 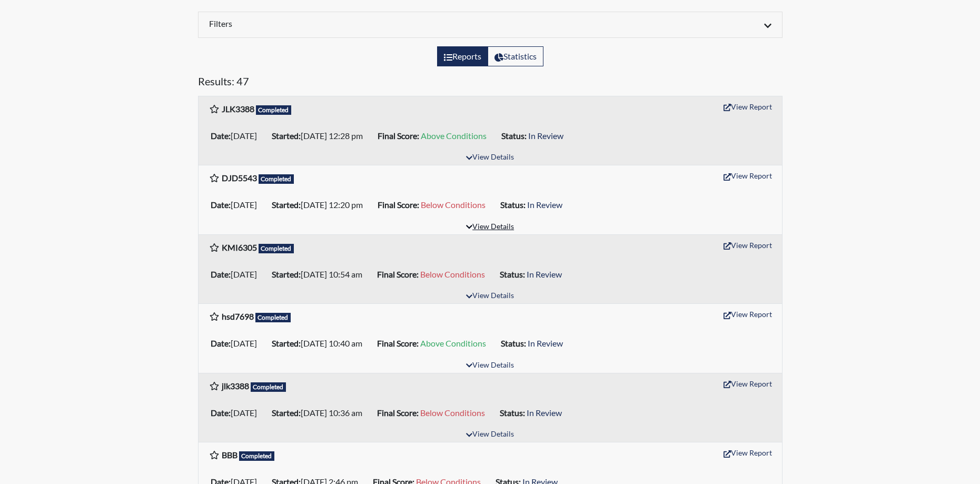 What do you see at coordinates (239, 177) in the screenshot?
I see `b: DJD5543` at bounding box center [239, 177].